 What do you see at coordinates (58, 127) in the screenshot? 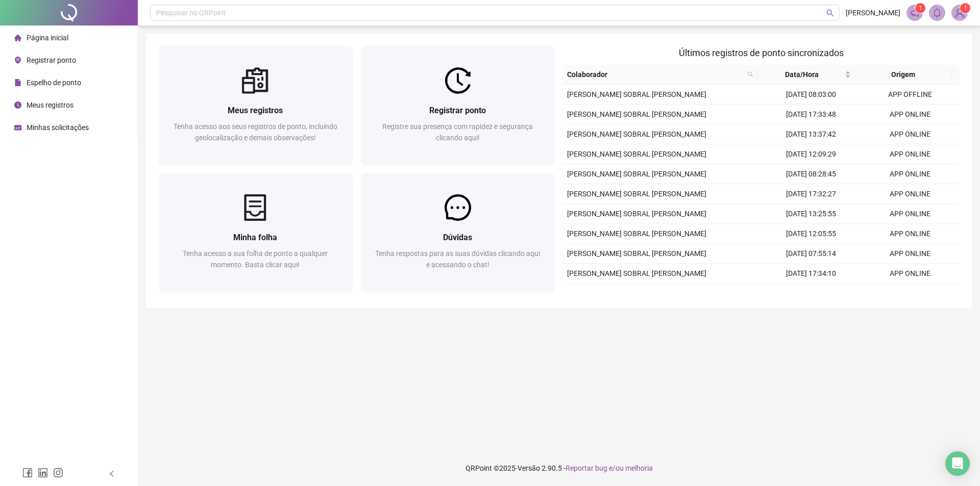
I see `span: Minhas solicitações` at bounding box center [58, 127].